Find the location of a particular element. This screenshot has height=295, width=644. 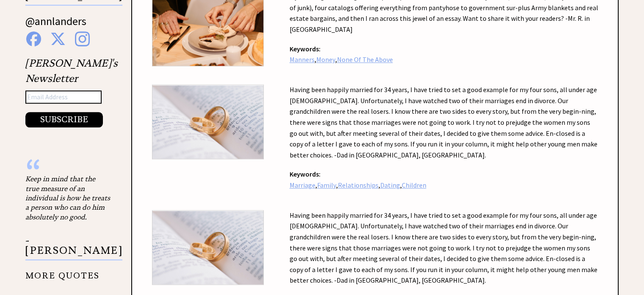

div: Keep in mind that the true measure of an individual is how he treats a person who can do him abso... is located at coordinates (68, 198).